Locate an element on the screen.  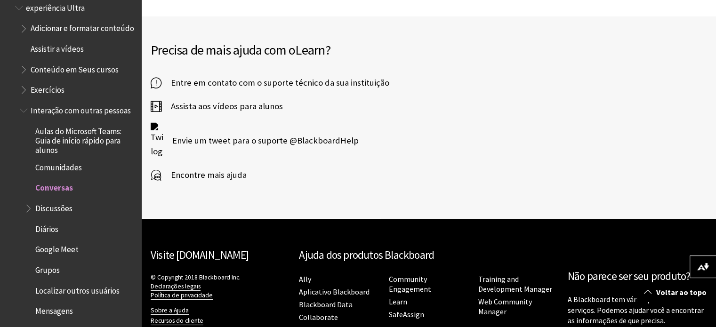
a: Web Community Manager is located at coordinates (505, 307).